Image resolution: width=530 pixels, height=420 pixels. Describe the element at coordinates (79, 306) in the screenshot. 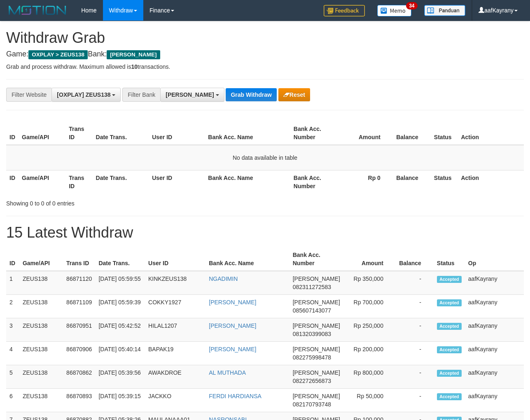

I see `td: 86871109` at that location.